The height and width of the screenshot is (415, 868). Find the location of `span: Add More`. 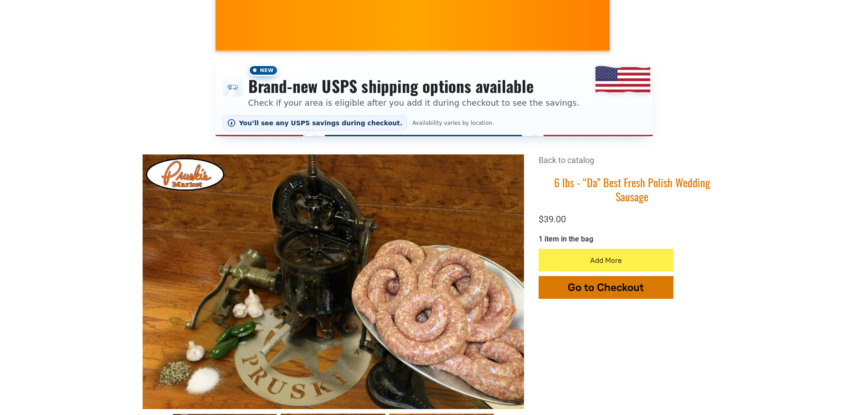

span: Add More is located at coordinates (606, 260).